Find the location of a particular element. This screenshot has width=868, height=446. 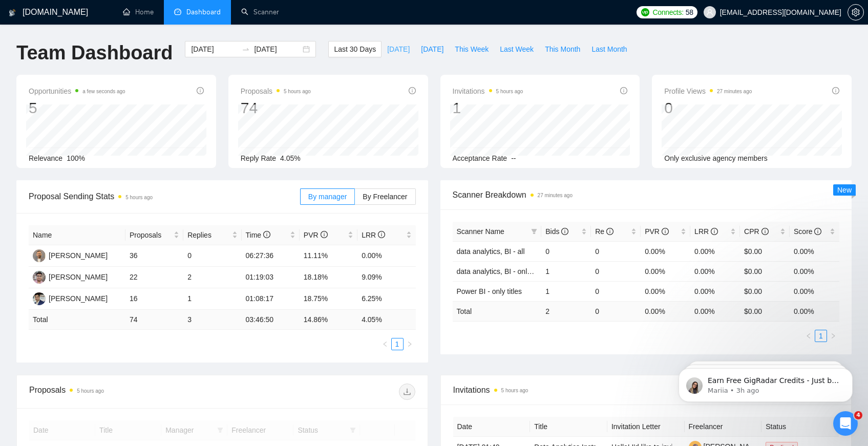

a: Power BI - only titles is located at coordinates (489, 292).